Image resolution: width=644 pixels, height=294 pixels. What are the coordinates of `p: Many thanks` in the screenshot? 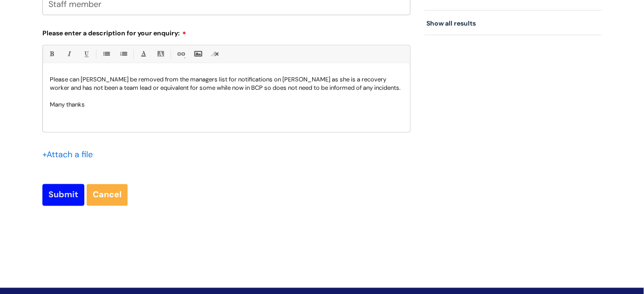 It's located at (227, 105).